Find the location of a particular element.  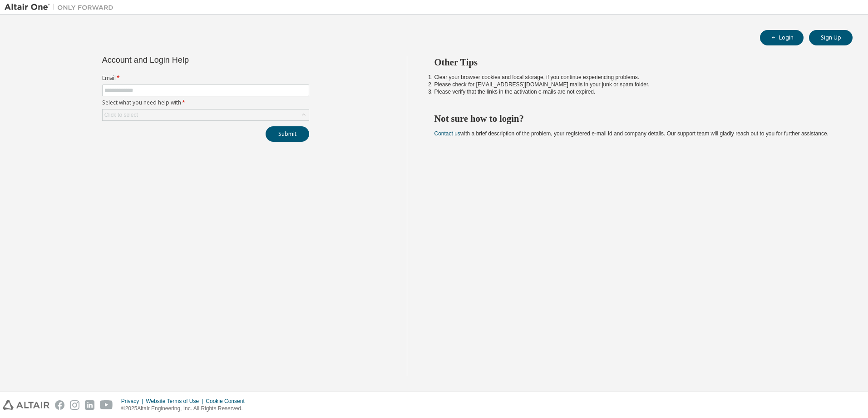

p: © 2025 Altair Engineering, Inc. All Rights Reserved. is located at coordinates (186, 408).